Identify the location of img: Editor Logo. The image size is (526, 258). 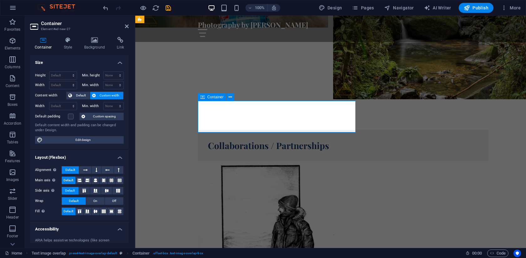
(59, 8).